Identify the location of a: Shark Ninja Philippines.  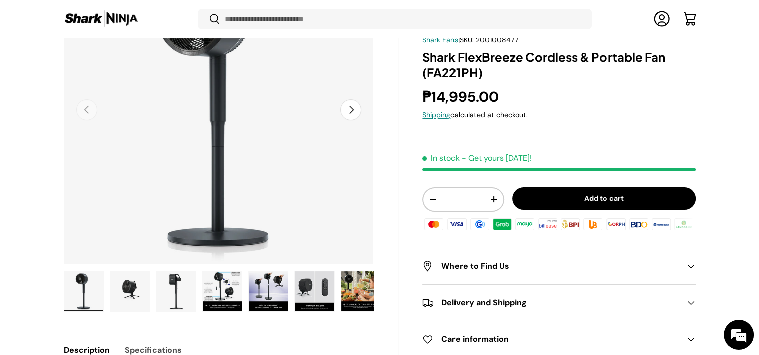
(101, 19).